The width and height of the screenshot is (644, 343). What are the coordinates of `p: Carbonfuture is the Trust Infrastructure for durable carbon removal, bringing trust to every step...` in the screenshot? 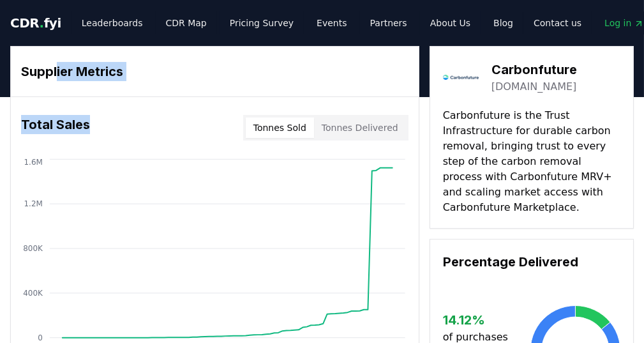 It's located at (532, 161).